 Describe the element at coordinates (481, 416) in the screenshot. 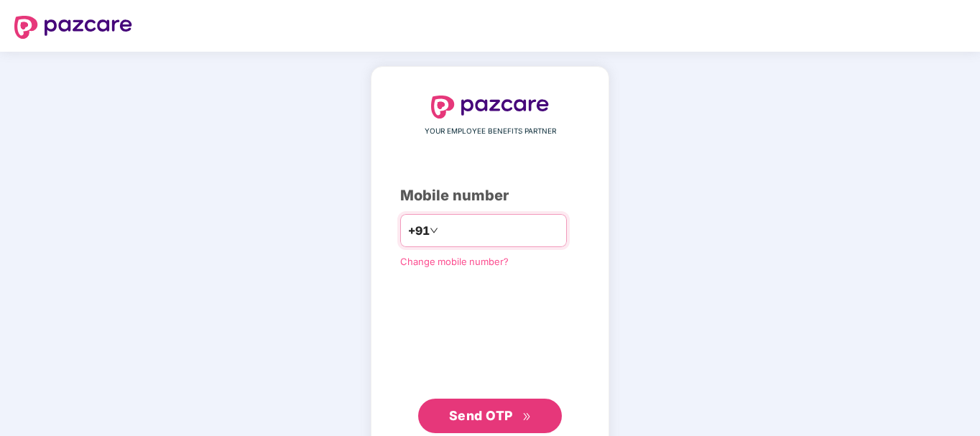

I see `span: Send OTP` at that location.